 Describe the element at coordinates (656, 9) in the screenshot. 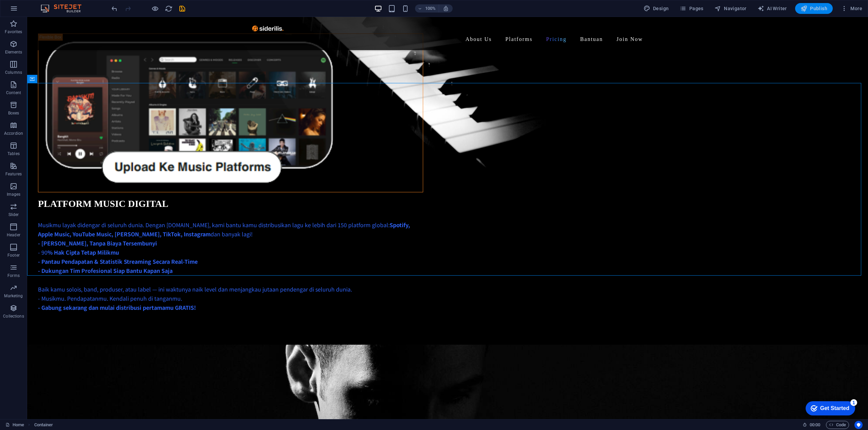

I see `div: Design (Ctrl+Alt+Y)` at that location.